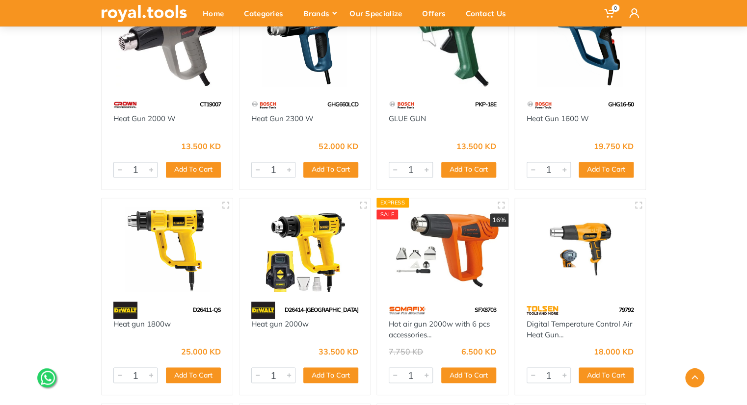 This screenshot has height=405, width=747. What do you see at coordinates (167, 44) in the screenshot?
I see `img: Royal Tools - Heat Gun 2000 W` at bounding box center [167, 44].